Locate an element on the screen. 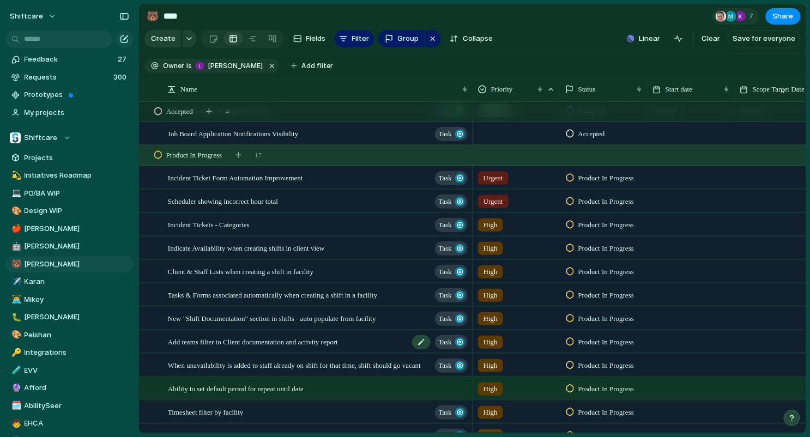 The width and height of the screenshot is (810, 437). a: My projects is located at coordinates (69, 113).